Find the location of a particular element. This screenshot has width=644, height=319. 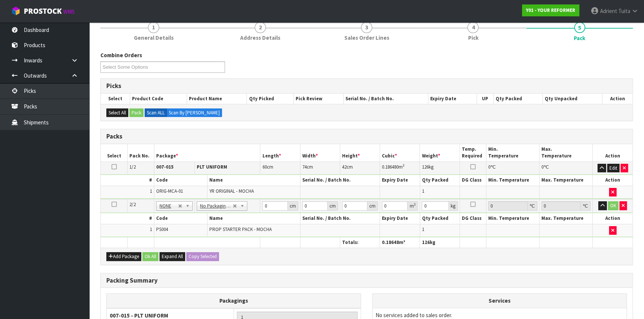

div: m is located at coordinates (412, 206).